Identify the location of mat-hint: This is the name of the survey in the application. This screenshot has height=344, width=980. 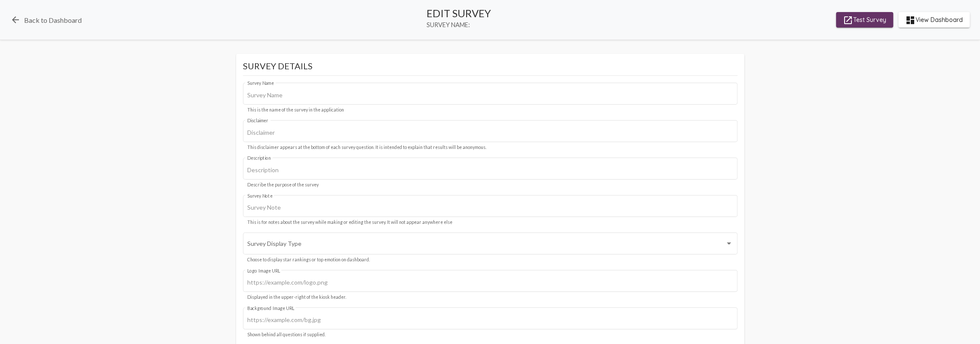
(295, 110).